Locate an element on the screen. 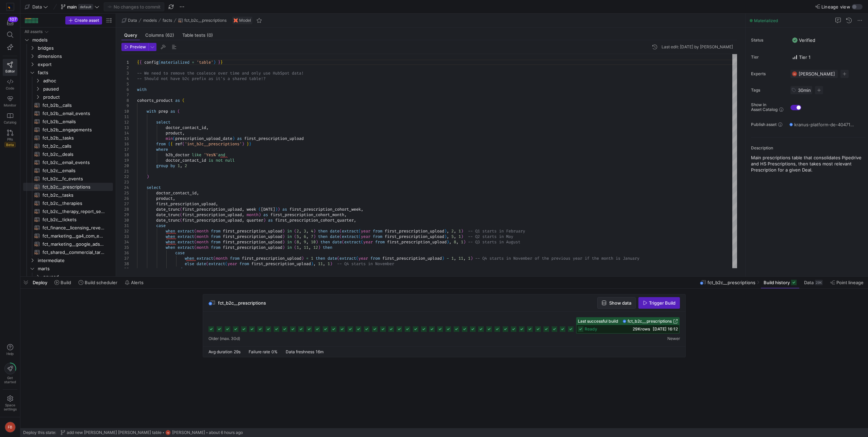 Image resolution: width=868 pixels, height=437 pixels. a: fct_b2c__email_events​​​​​​​​​​ is located at coordinates (68, 162).